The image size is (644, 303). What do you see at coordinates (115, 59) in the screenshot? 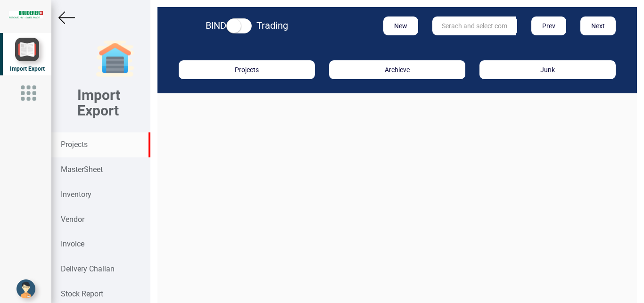
I see `img: garage-closed.png` at bounding box center [115, 59].